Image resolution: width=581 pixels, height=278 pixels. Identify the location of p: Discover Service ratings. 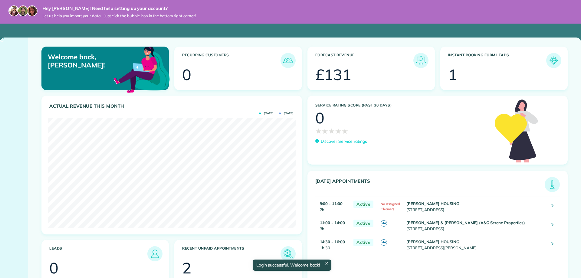
(344, 141).